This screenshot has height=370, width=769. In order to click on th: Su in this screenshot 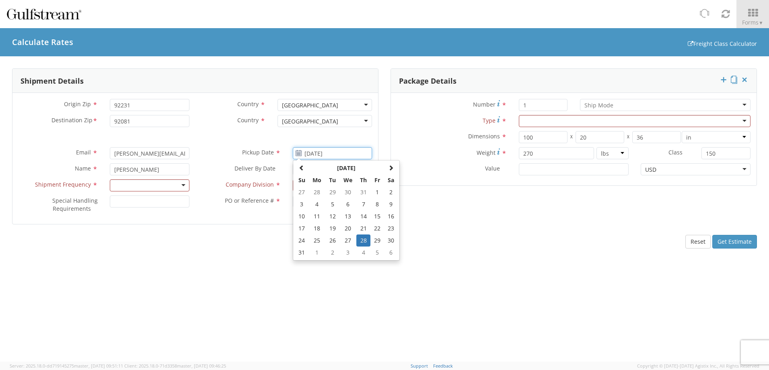, I will do `click(302, 180)`.